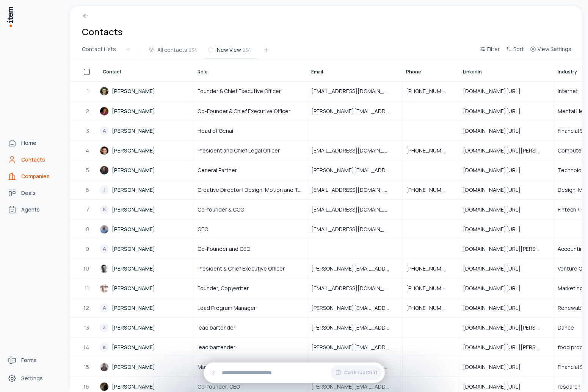  Describe the element at coordinates (241, 269) in the screenshot. I see `span: President & Chief Executive Officer` at that location.